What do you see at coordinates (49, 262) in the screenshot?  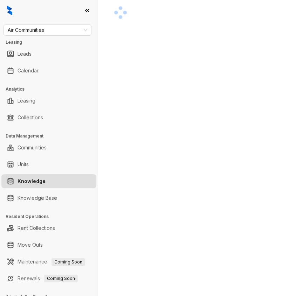 I see `li: Maintenance` at bounding box center [49, 262].